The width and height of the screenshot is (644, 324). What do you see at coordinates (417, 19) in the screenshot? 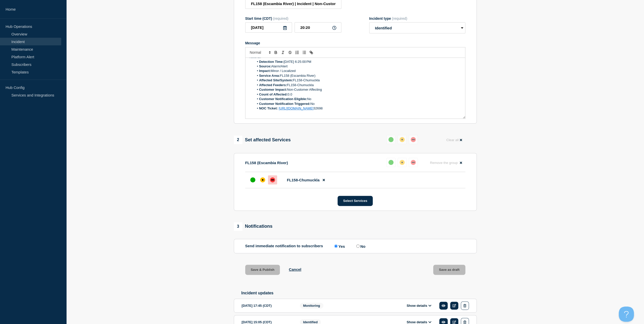
I see `div: Incident type` at bounding box center [417, 19].